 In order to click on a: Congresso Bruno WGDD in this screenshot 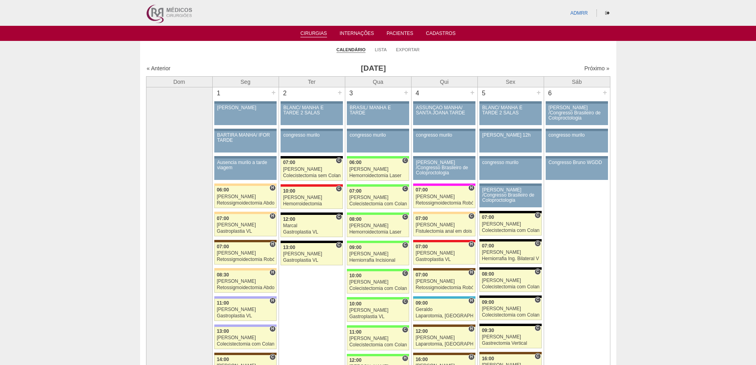, I will do `click(577, 169)`.